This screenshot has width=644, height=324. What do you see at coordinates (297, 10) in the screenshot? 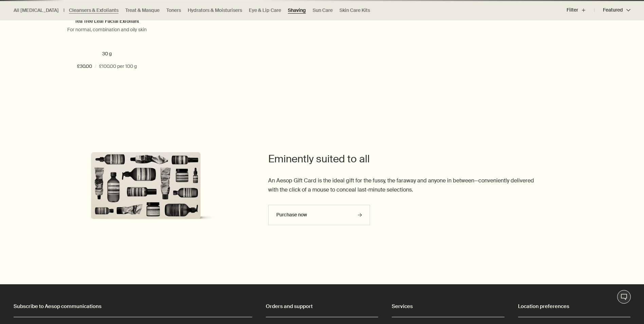
I see `a: Shaving` at bounding box center [297, 10].